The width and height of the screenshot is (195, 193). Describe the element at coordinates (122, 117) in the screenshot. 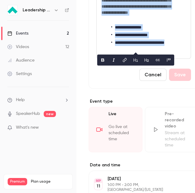

I see `div: Live` at that location.